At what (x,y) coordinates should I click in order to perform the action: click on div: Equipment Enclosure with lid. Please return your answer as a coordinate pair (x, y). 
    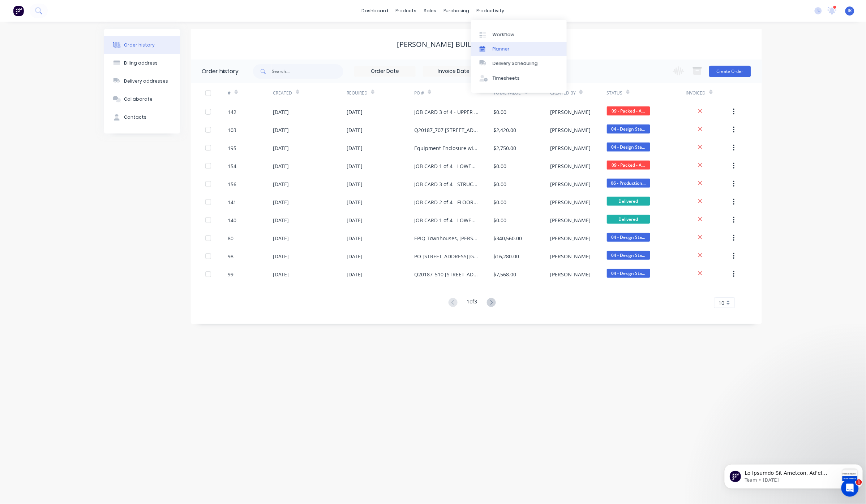
    Looking at the image, I should click on (447, 148).